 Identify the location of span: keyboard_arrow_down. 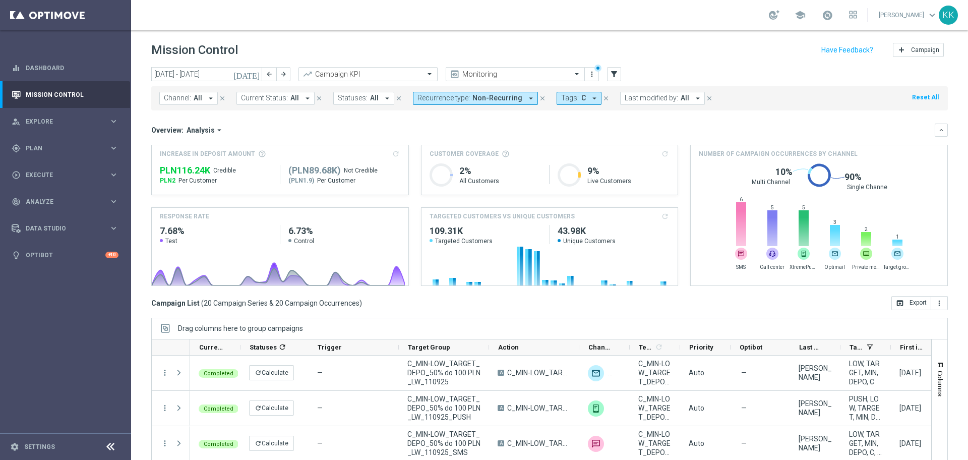
(932, 15).